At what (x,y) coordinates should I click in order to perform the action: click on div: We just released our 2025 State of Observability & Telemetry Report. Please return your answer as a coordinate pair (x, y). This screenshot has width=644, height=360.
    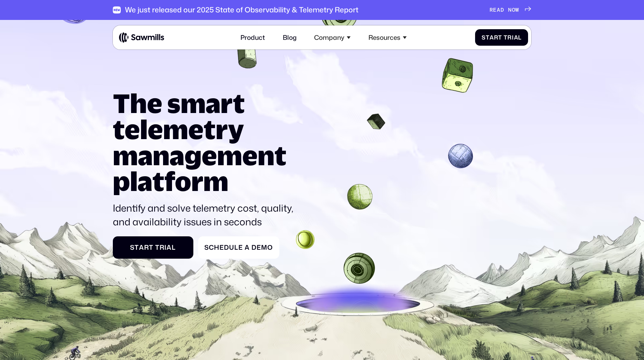
    Looking at the image, I should click on (242, 10).